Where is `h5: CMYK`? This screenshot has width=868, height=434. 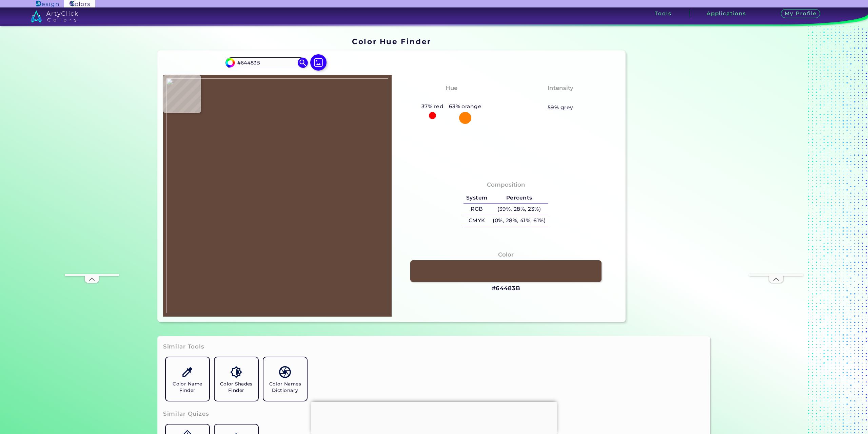 h5: CMYK is located at coordinates (476, 220).